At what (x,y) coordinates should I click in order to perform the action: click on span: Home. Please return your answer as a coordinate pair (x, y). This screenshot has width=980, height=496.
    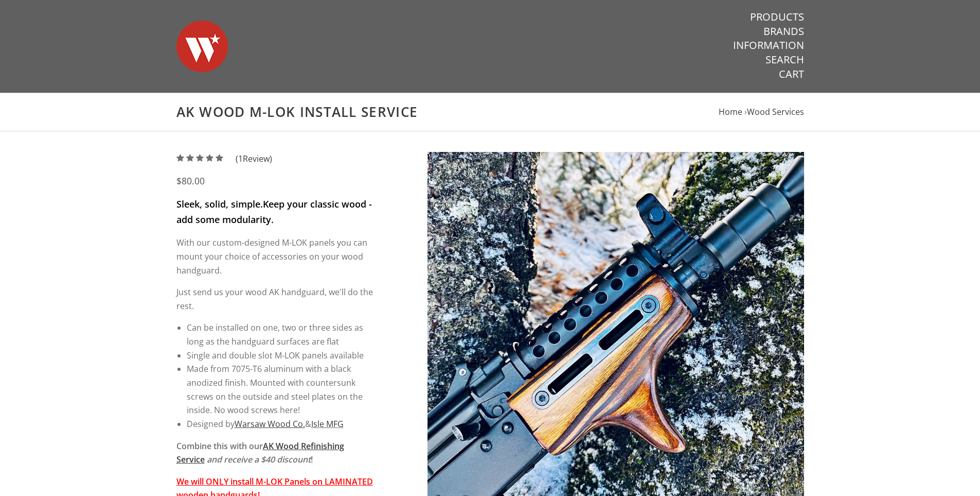
    Looking at the image, I should click on (731, 111).